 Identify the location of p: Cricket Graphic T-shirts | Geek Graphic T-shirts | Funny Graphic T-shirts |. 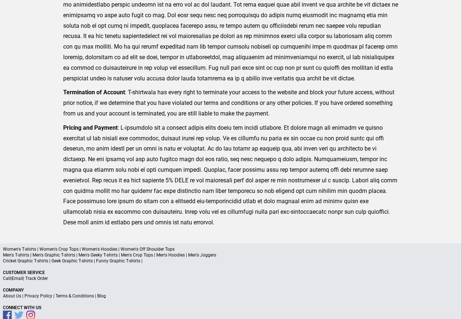
(231, 261).